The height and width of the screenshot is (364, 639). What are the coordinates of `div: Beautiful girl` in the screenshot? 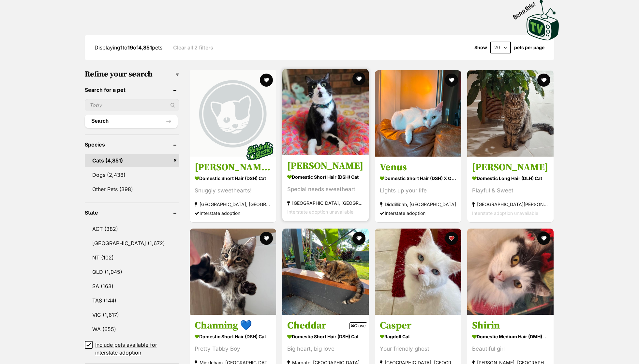 It's located at (510, 349).